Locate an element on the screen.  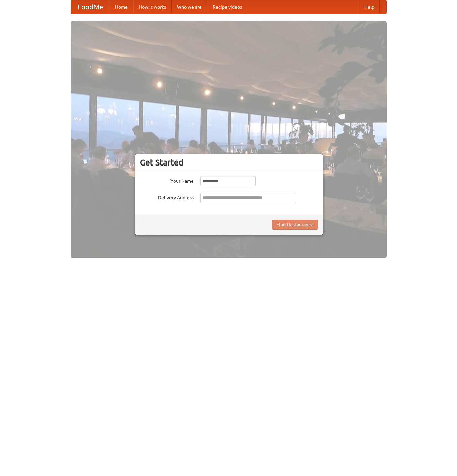
a: Help is located at coordinates (369, 7).